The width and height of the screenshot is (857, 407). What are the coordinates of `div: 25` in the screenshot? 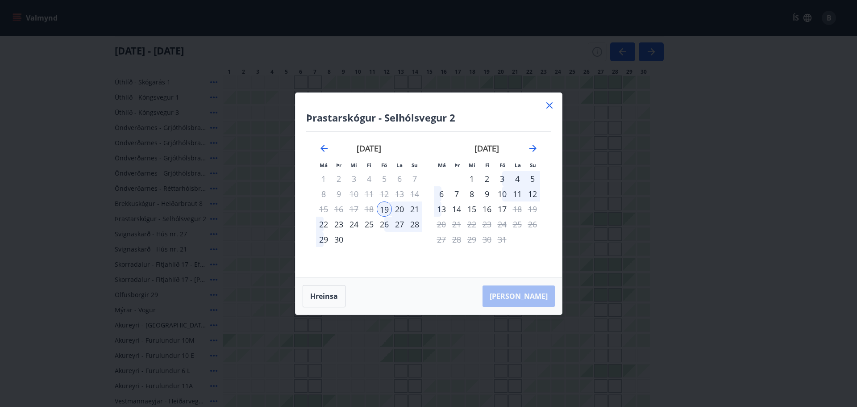 It's located at (369, 224).